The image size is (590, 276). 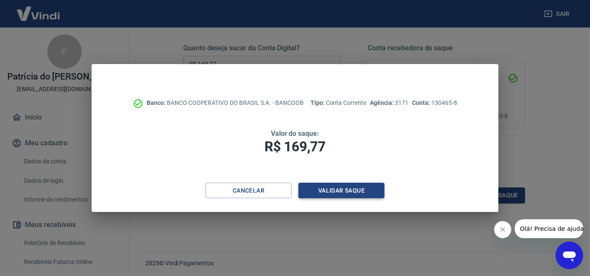 I want to click on p: BANCO COOPERATIVO DO BRASIL S.A. - BANCOOB, so click(x=225, y=103).